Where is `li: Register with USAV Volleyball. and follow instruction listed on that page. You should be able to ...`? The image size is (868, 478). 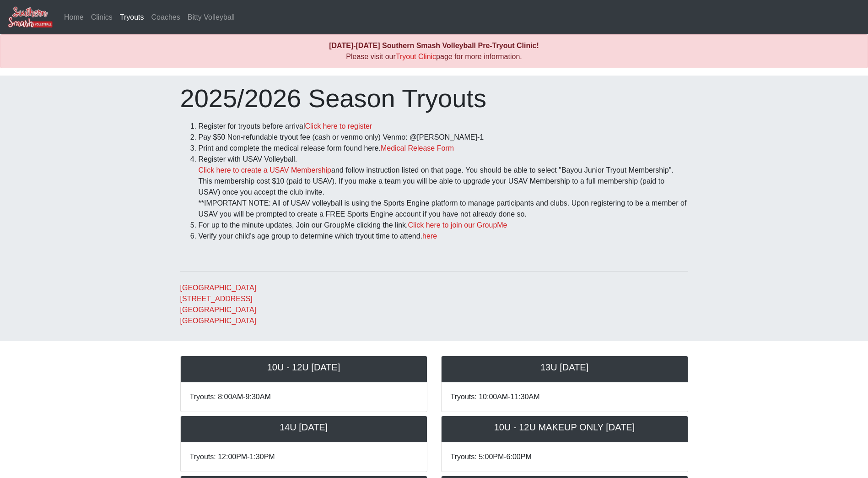 li: Register with USAV Volleyball. and follow instruction listed on that page. You should be able to ... is located at coordinates (443, 186).